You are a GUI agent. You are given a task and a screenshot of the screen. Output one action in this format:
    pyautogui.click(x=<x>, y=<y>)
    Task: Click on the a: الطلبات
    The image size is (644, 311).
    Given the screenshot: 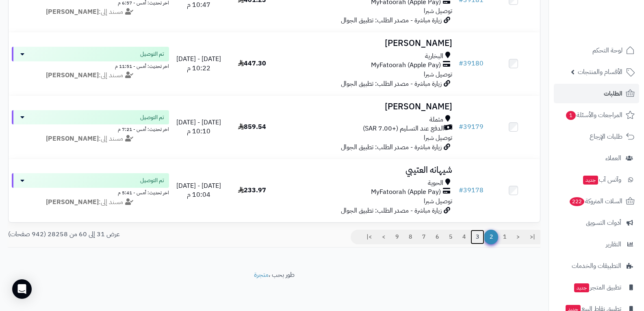 What is the action you would take?
    pyautogui.click(x=597, y=94)
    